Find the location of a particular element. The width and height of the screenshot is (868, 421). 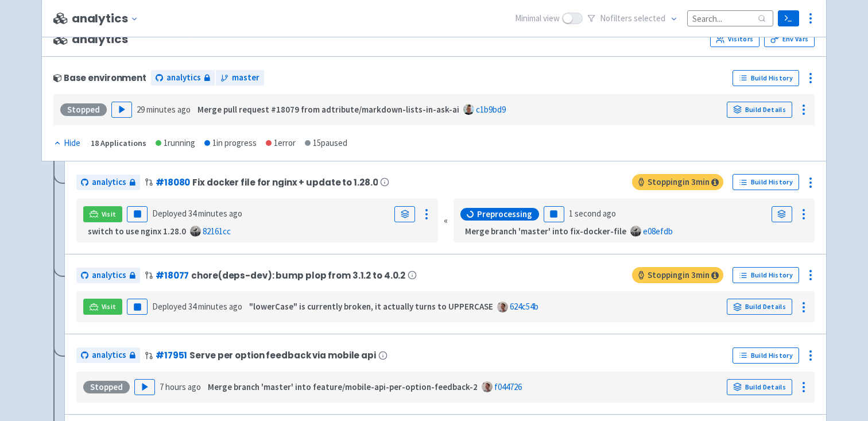

span: Serve per option feedback via mobile api is located at coordinates (283, 355).